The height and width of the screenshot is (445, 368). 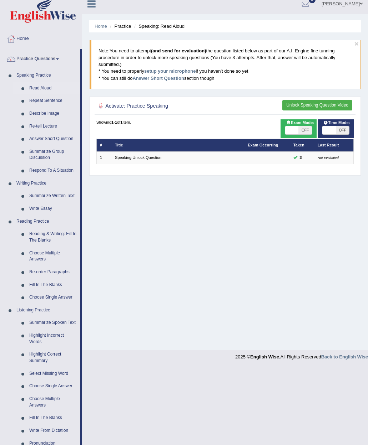 What do you see at coordinates (344, 357) in the screenshot?
I see `a: Back to English Wise` at bounding box center [344, 357].